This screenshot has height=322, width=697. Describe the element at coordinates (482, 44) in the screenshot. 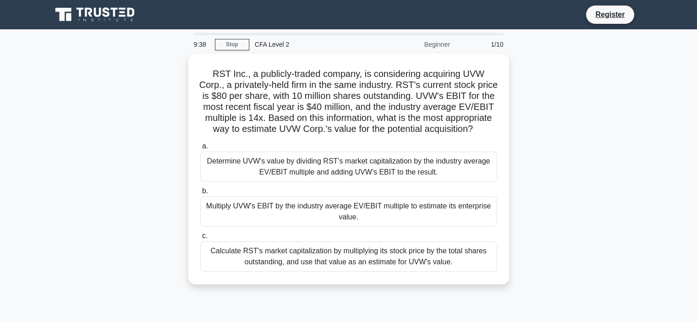

I see `div: 1/10` at that location.